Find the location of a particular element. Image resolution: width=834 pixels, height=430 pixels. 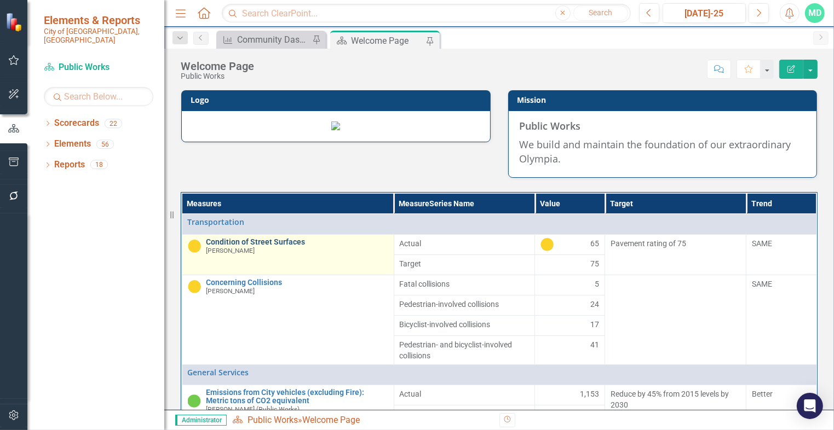

a: Reports is located at coordinates (70, 165).